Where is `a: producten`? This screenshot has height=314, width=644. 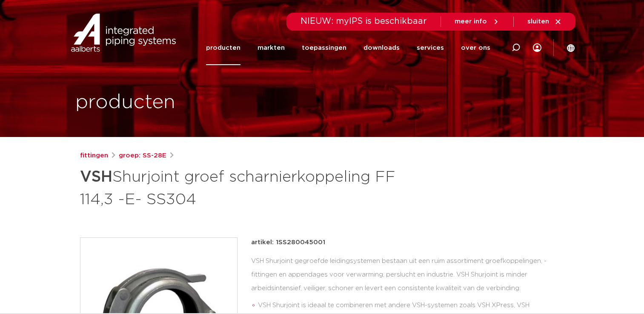 a: producten is located at coordinates (223, 48).